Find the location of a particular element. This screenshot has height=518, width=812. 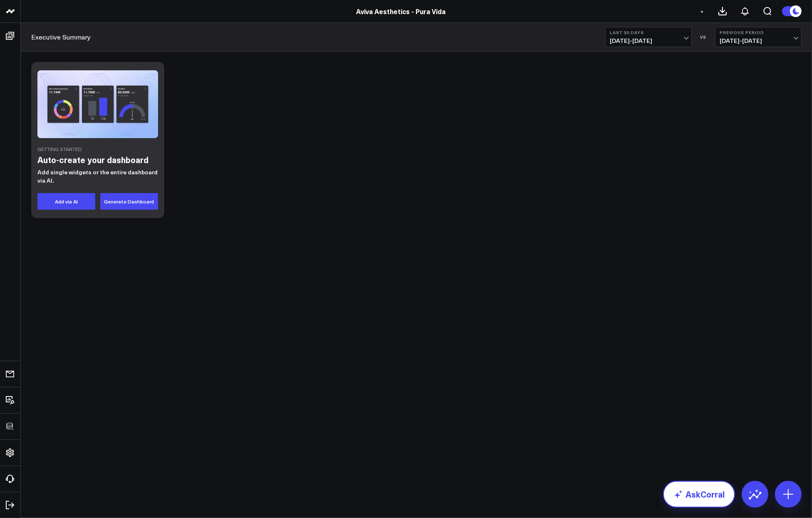

div: VS is located at coordinates (703, 37).